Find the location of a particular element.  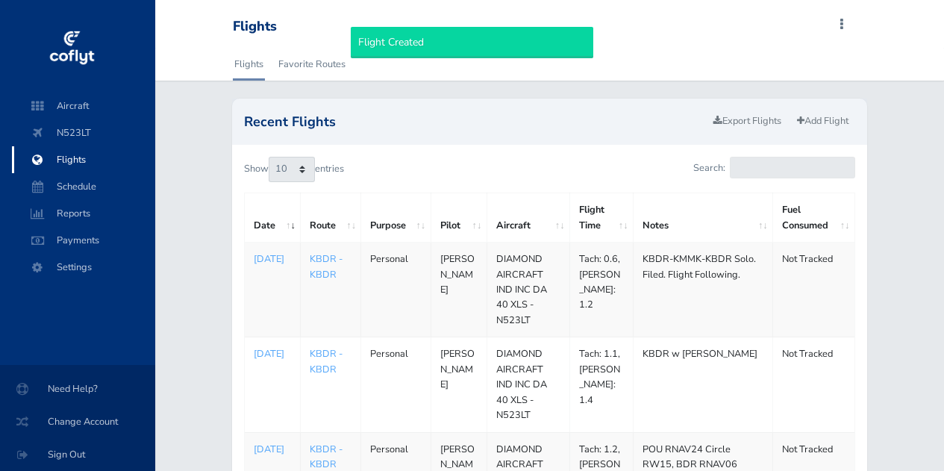

td: KBDR-KMMK-KBDR Solo. Filed. Flight Following. is located at coordinates (702, 290).